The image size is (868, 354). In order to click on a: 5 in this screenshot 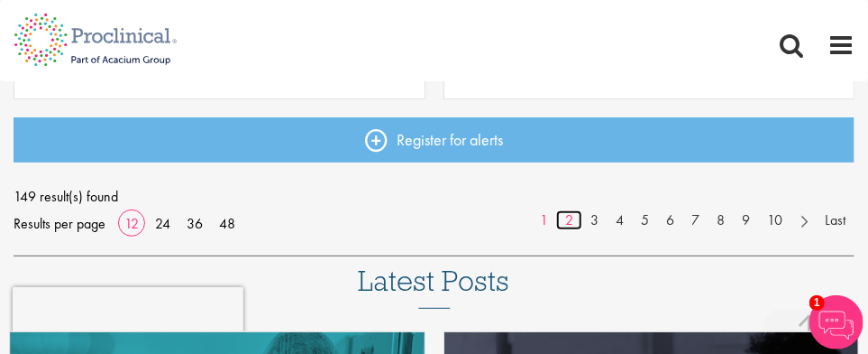, I will do `click(644, 220)`.